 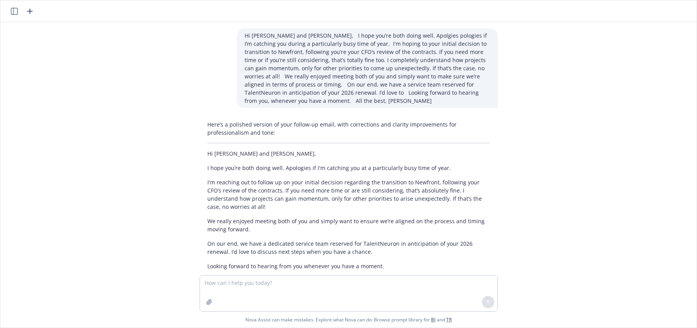 I want to click on p: Looking forward to hearing from you whenever you have a moment., so click(x=349, y=266).